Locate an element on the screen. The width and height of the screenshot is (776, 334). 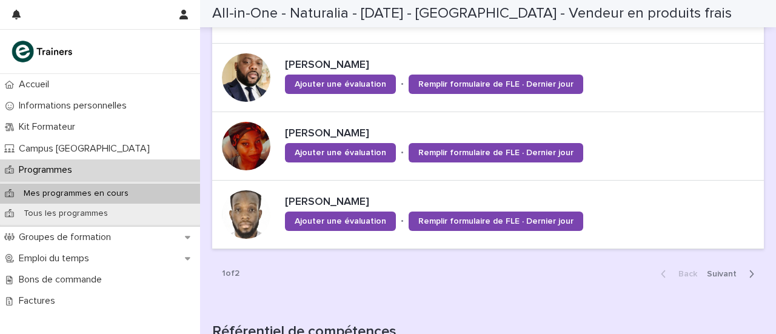
p: Factures is located at coordinates (39, 301).